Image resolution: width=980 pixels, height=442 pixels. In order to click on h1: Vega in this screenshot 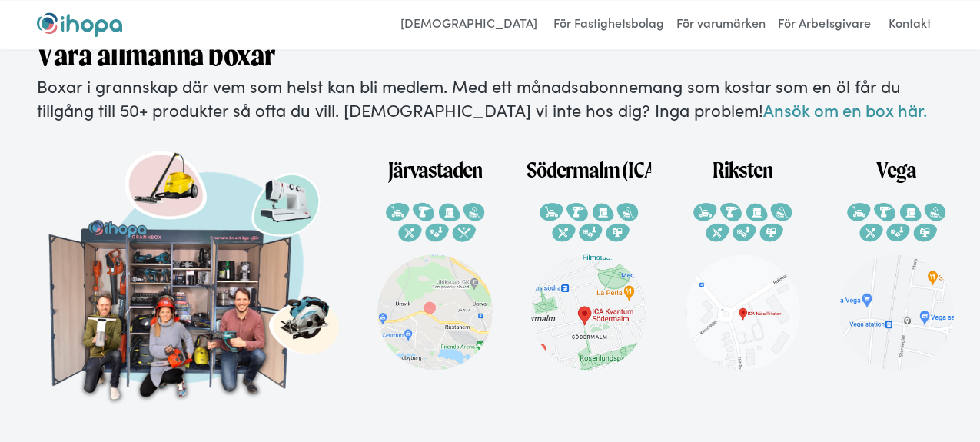, I will do `click(896, 163)`.